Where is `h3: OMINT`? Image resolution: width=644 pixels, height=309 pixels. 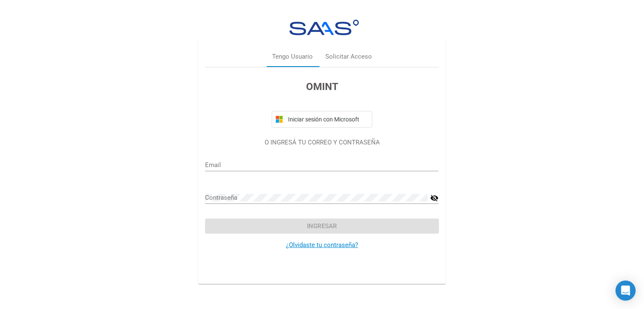 h3: OMINT is located at coordinates (322, 87).